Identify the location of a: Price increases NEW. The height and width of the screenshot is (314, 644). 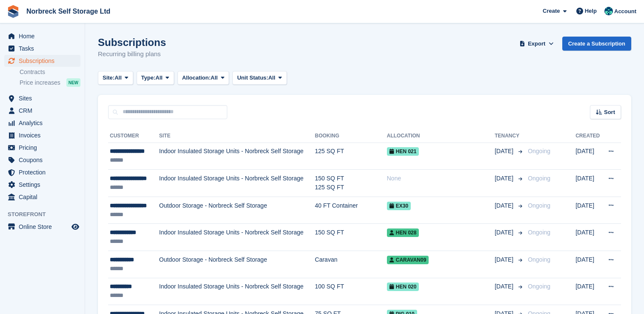
(50, 83).